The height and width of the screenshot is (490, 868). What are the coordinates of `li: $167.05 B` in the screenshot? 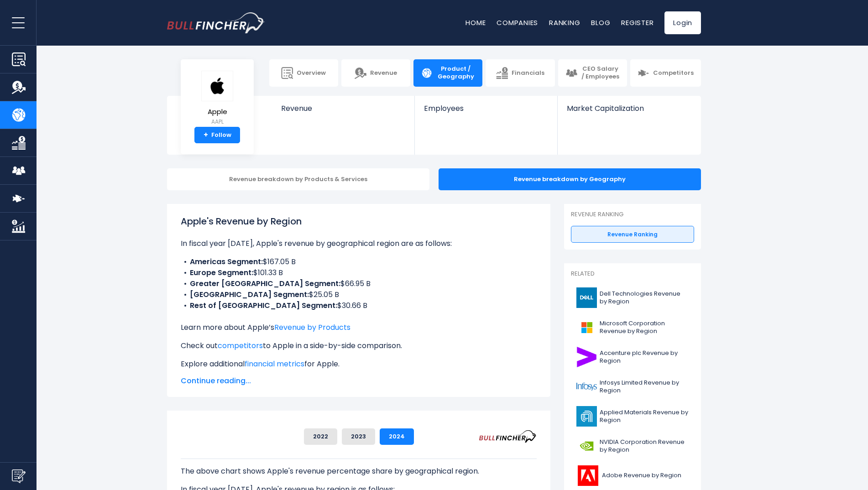 It's located at (359, 262).